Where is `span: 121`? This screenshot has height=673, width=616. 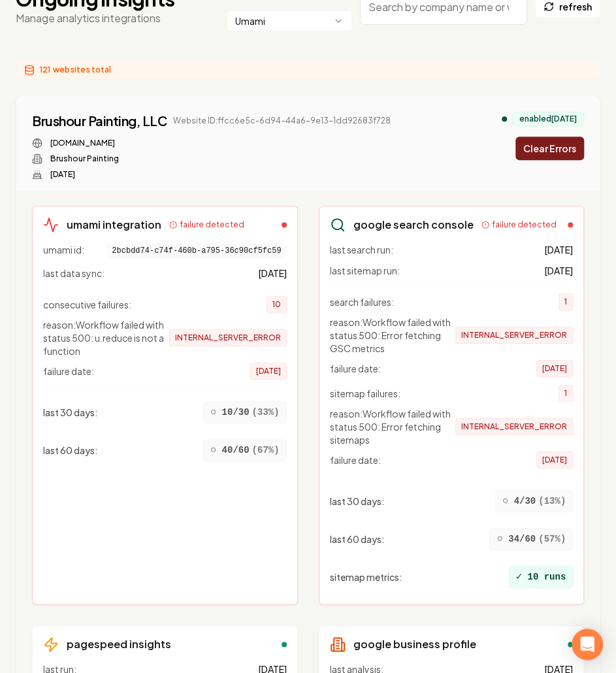 span: 121 is located at coordinates (45, 70).